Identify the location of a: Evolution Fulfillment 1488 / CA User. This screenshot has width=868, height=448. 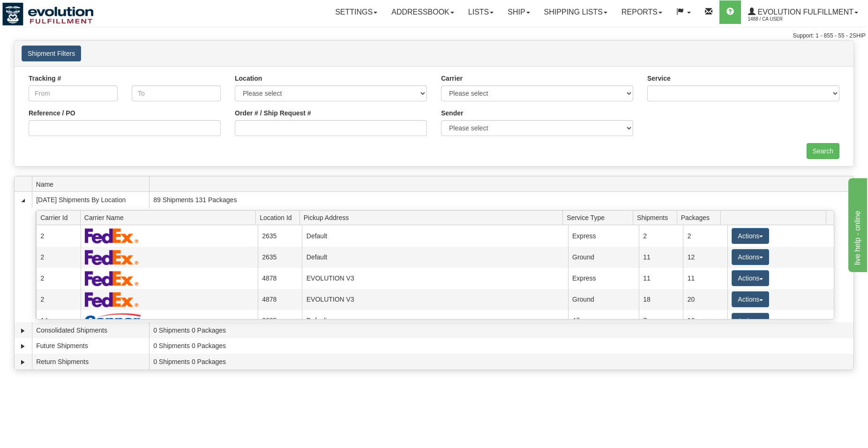
(803, 12).